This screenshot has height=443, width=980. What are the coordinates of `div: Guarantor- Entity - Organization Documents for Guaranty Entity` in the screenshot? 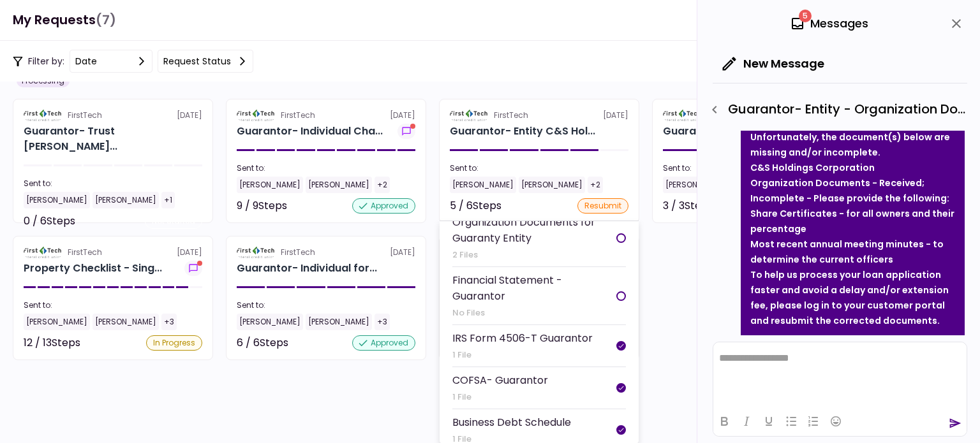 It's located at (836, 110).